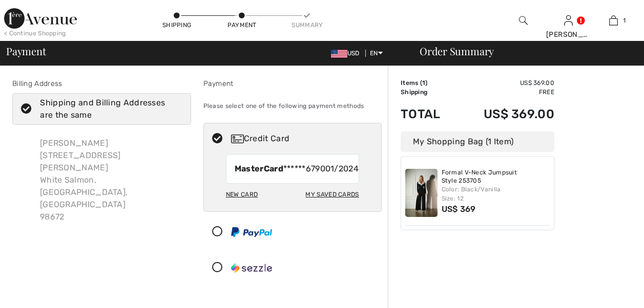 This screenshot has width=644, height=308. What do you see at coordinates (252, 268) in the screenshot?
I see `img: Sezzle` at bounding box center [252, 268].